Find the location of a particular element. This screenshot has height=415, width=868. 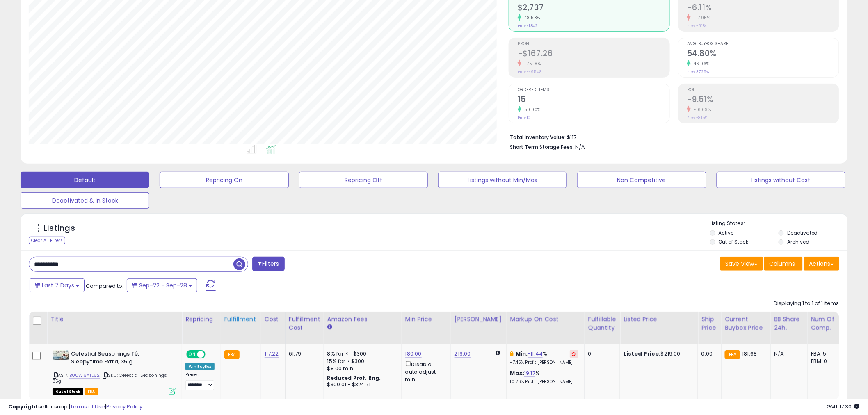

h2: 15 is located at coordinates (594, 100).